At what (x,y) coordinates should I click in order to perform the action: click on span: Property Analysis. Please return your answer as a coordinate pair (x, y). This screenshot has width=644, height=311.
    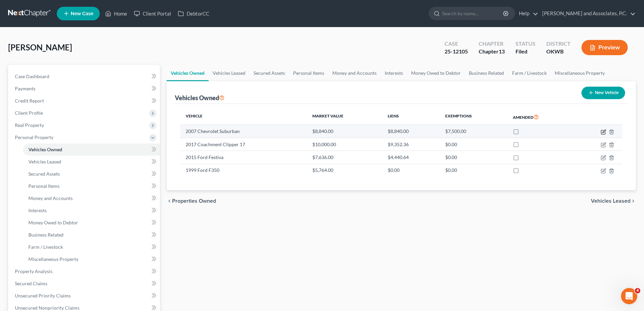
    Looking at the image, I should click on (33, 271).